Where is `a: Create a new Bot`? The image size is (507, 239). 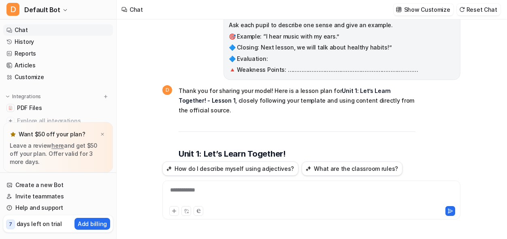
a: Create a new Bot is located at coordinates (58, 185).